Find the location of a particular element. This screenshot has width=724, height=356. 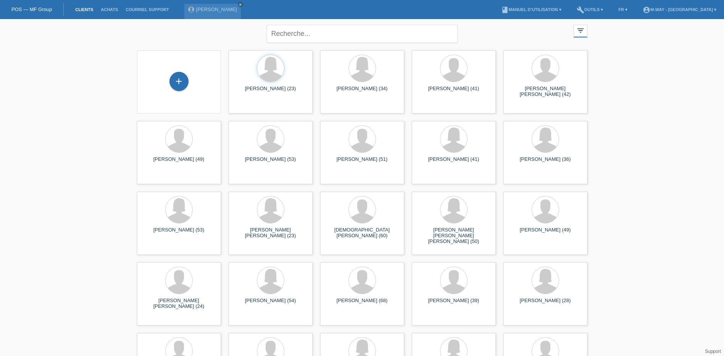

a: Support is located at coordinates (713, 351).